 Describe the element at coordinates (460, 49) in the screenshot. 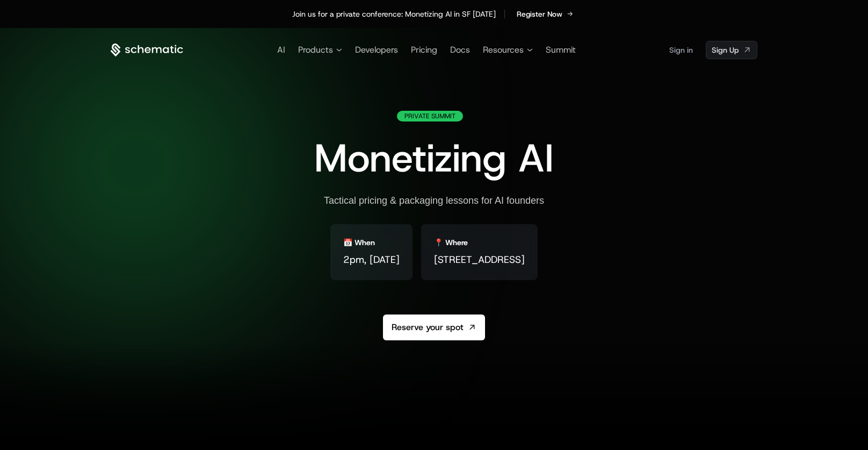

I see `span: Docs` at that location.